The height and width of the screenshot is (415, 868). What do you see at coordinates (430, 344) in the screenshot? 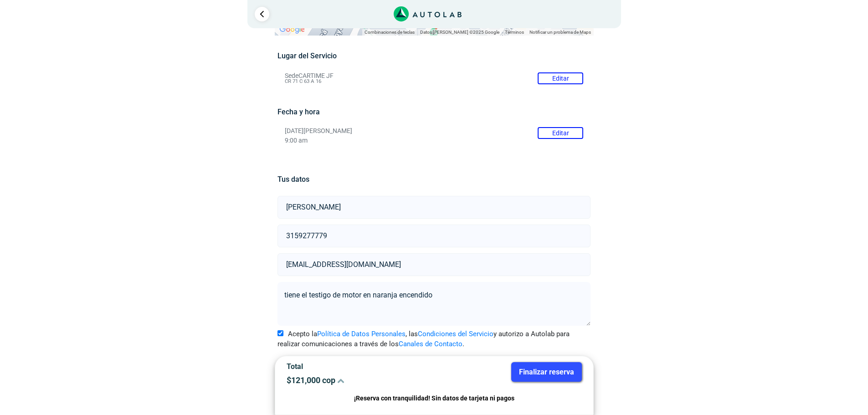
I see `a: Canales de Contacto` at bounding box center [430, 344].